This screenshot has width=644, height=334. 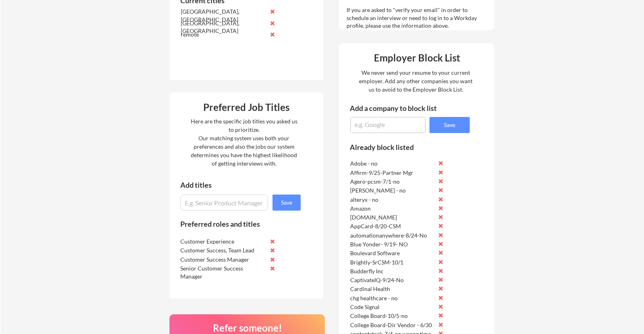 What do you see at coordinates (392, 182) in the screenshot?
I see `div: Agero-pcsm-7/1-no` at bounding box center [392, 182].